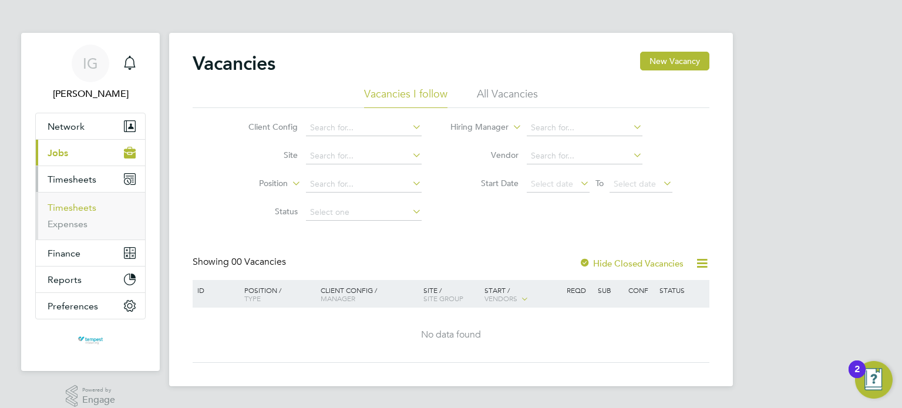 The height and width of the screenshot is (408, 902). What do you see at coordinates (474, 127) in the screenshot?
I see `label: Hiring Manager` at bounding box center [474, 127].